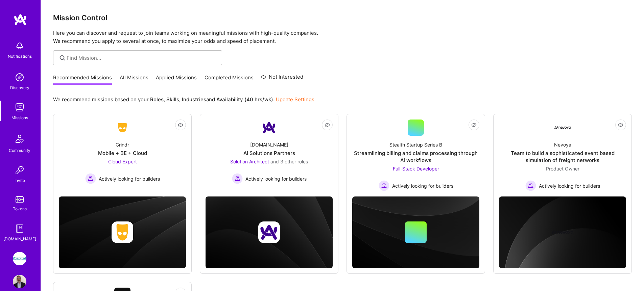 This screenshot has height=291, width=644. What do you see at coordinates (157, 99) in the screenshot?
I see `b: Roles` at bounding box center [157, 99].